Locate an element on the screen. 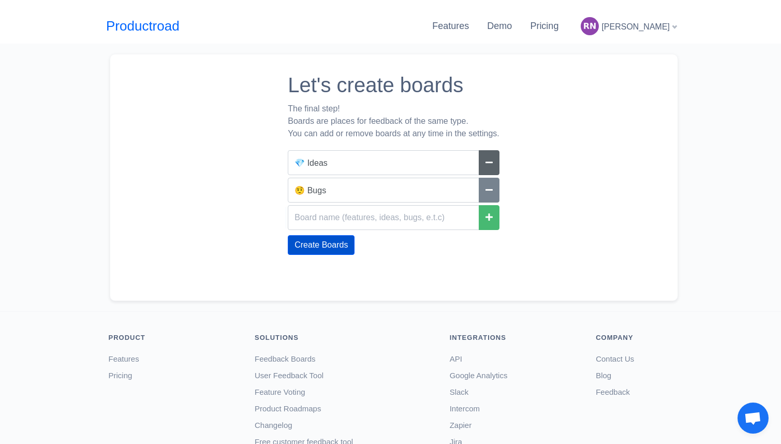 This screenshot has height=444, width=781. div: Integrations is located at coordinates (515, 338).